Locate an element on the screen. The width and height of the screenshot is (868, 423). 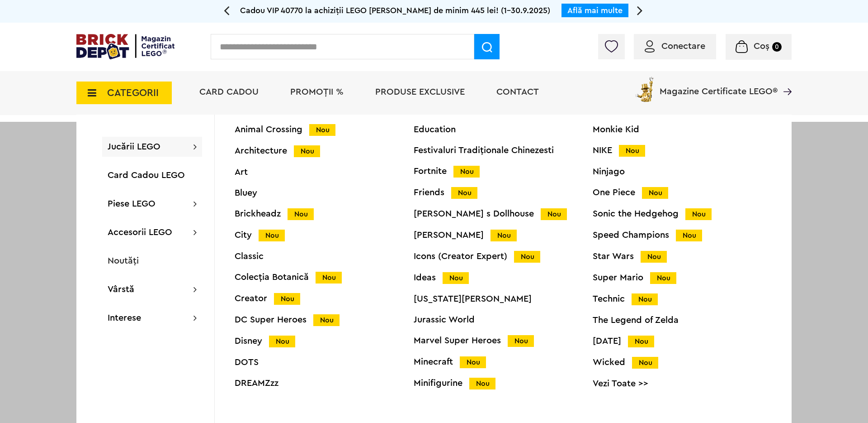
span: Magazine Certificate LEGO® is located at coordinates (718, 86).